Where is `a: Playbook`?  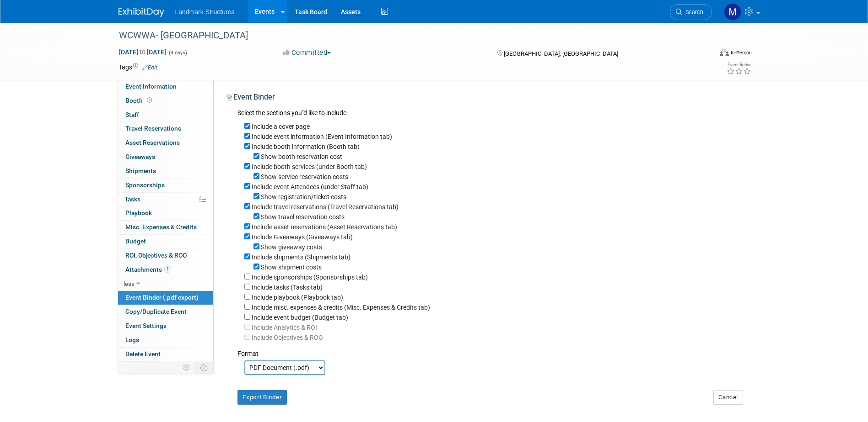 a: Playbook is located at coordinates (166, 214).